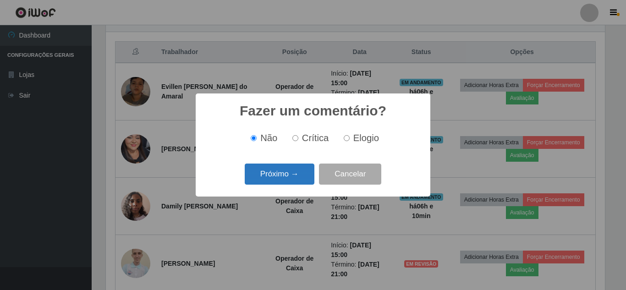 This screenshot has width=626, height=290. Describe the element at coordinates (315, 138) in the screenshot. I see `span: Crítica` at that location.